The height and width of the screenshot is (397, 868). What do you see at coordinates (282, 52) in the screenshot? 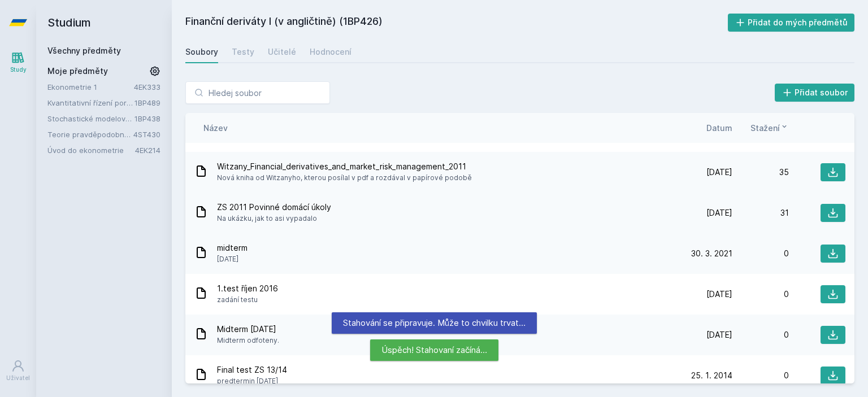
I see `div: Učitelé` at bounding box center [282, 52].